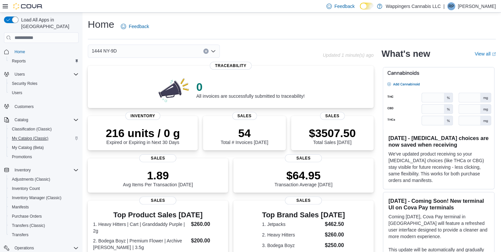 The width and height of the screenshot is (501, 252). What do you see at coordinates (292, 235) in the screenshot?
I see `dt: 2. Heavy Hitters` at bounding box center [292, 235].